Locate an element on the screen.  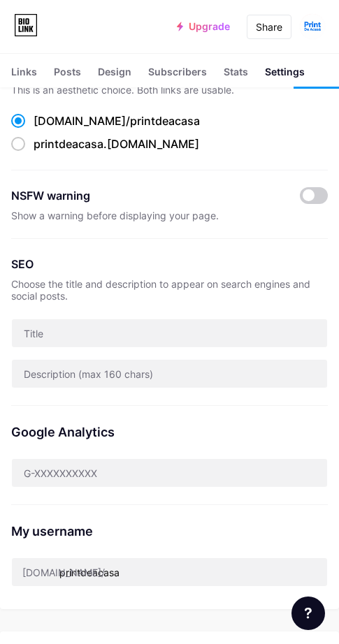
div: Google Analytics is located at coordinates (169, 431).